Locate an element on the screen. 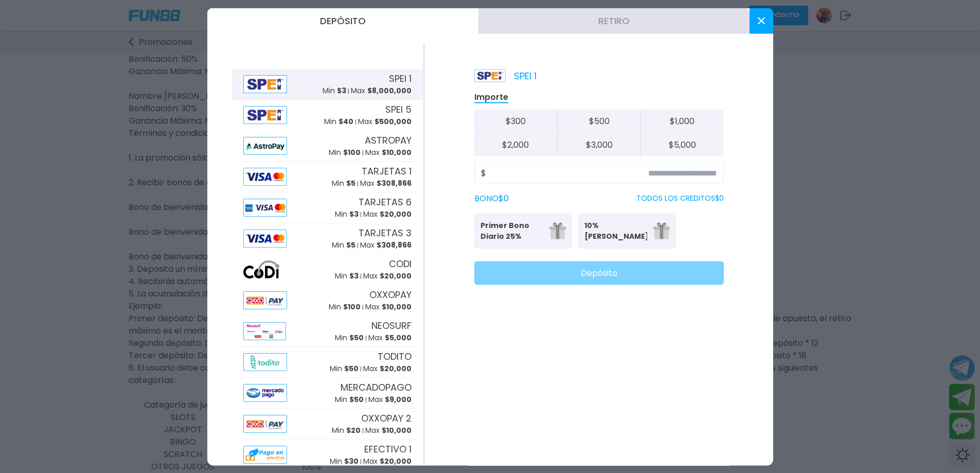  span: TARJETAS 6 is located at coordinates (385, 202).